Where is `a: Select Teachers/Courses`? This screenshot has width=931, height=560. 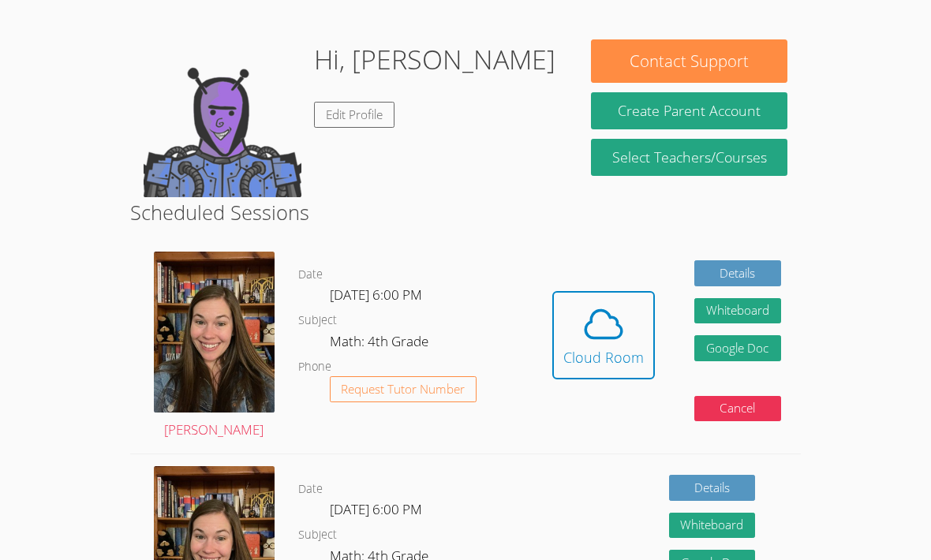
a: Select Teachers/Courses is located at coordinates (689, 157).